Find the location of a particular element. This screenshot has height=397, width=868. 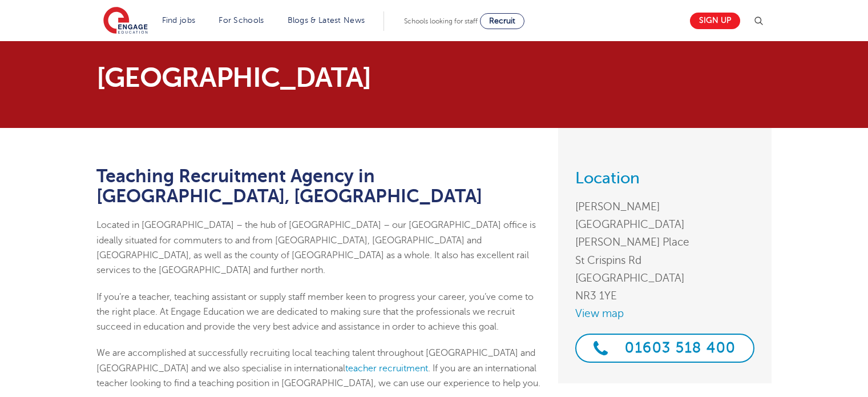

a: Find jobs is located at coordinates (178, 20).